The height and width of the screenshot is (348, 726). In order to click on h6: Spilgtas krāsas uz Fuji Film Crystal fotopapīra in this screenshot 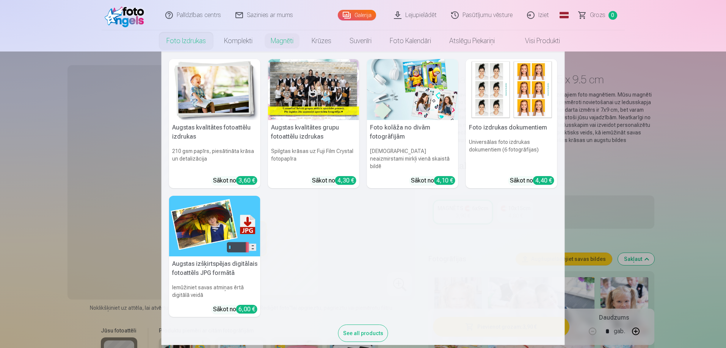, I will do `click(314, 159)`.